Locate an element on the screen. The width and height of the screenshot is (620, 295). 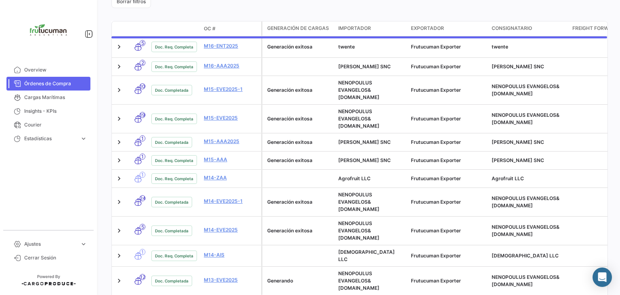
span: 10 is located at coordinates (142, 86).